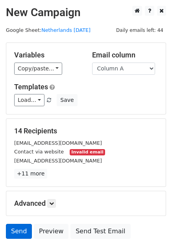 The height and width of the screenshot is (251, 172). Describe the element at coordinates (31, 173) in the screenshot. I see `a: +11 more` at that location.